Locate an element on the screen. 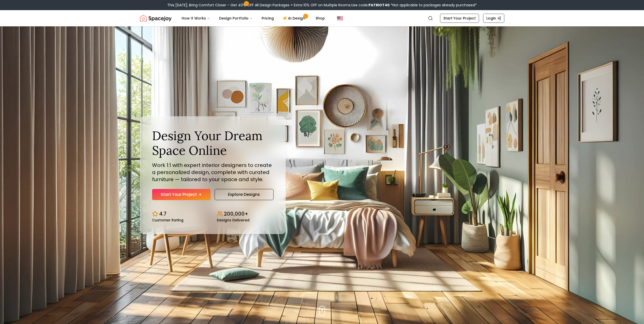  button: Design Portfolio is located at coordinates (236, 18).